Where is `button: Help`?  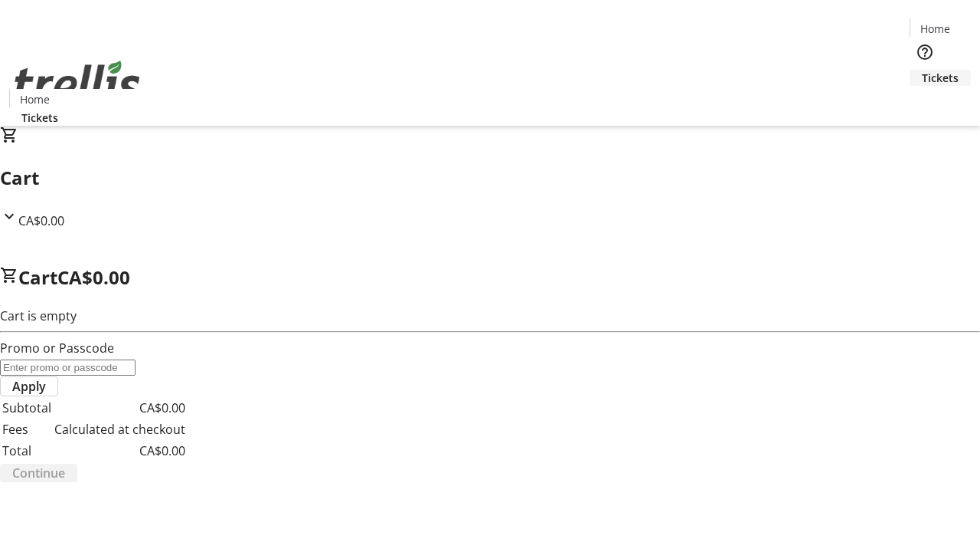 button: Help is located at coordinates (925, 52).